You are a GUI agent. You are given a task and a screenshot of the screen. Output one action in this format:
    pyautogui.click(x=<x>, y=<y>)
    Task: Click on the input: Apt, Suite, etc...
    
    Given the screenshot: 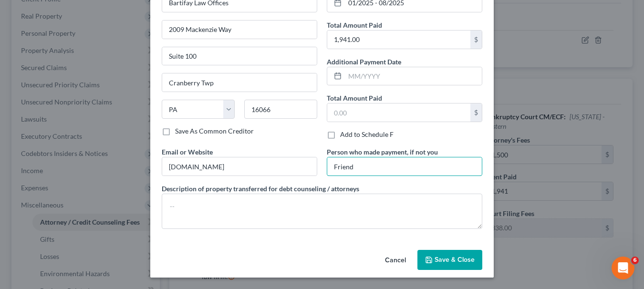 What is the action you would take?
    pyautogui.click(x=240, y=56)
    